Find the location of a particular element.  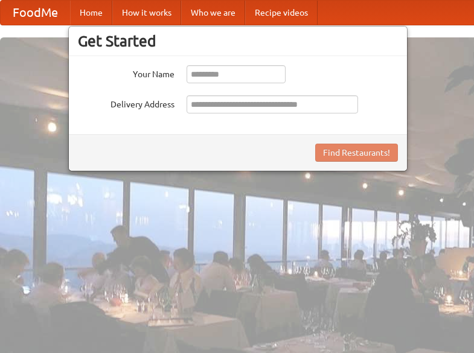

label: Delivery Address is located at coordinates (126, 103).